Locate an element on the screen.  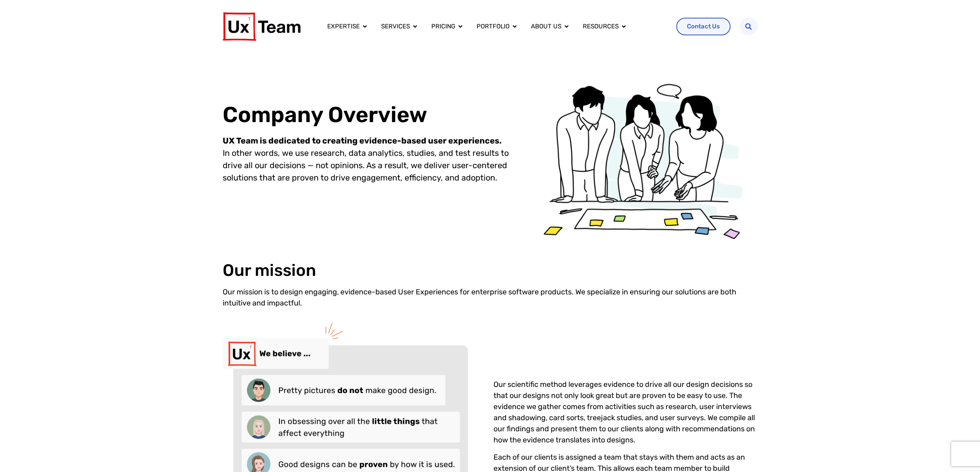
a: Portfolio is located at coordinates (493, 26).